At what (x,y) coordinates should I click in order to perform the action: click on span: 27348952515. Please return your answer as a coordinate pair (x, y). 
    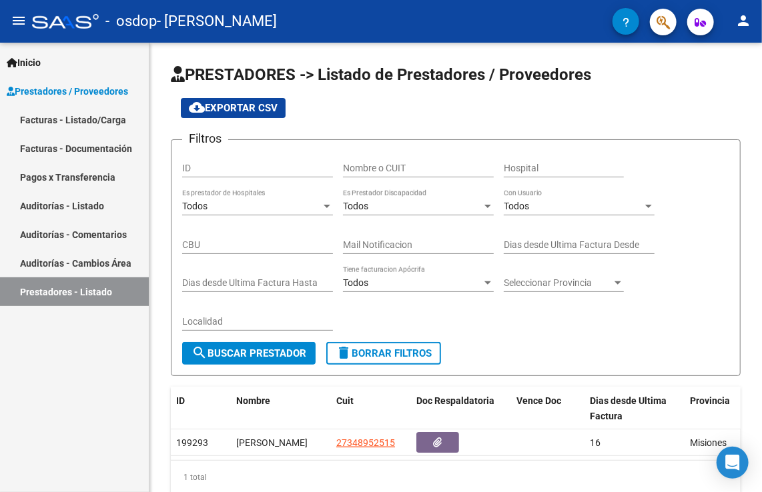
    Looking at the image, I should click on (366, 443).